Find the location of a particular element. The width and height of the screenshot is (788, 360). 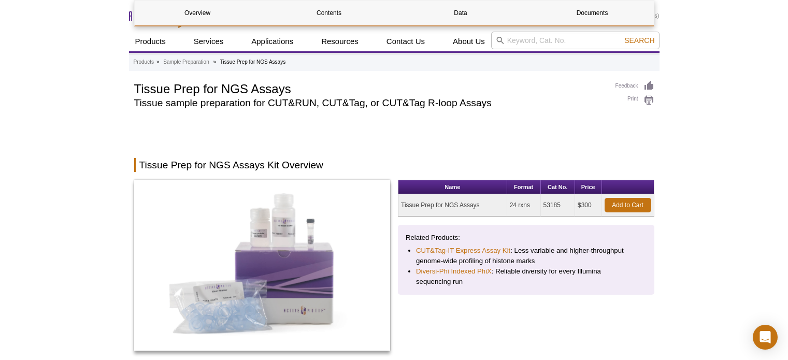

th: Format is located at coordinates (524, 187).